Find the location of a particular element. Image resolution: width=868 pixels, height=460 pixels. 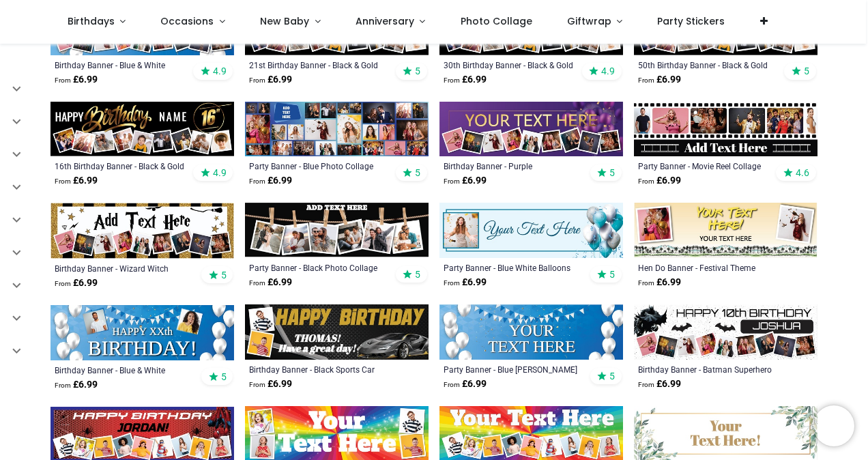

div: Party Banner - Blue Photo Collage is located at coordinates (319, 166).